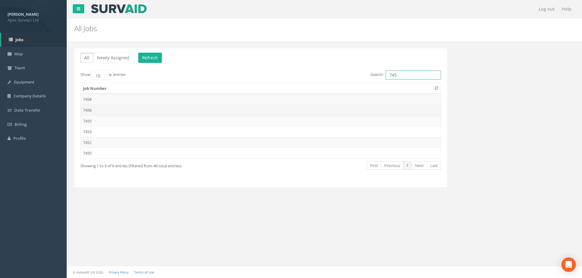 The height and width of the screenshot is (278, 582). What do you see at coordinates (103, 75) in the screenshot?
I see `label: Show entries` at bounding box center [103, 75].